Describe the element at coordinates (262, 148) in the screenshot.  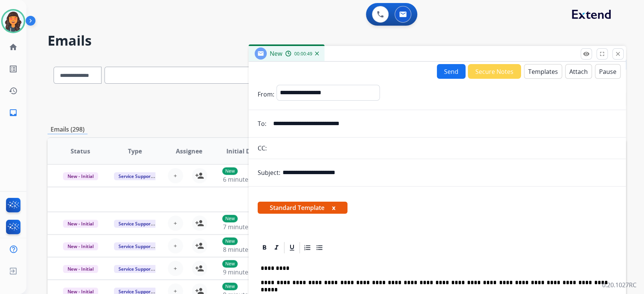
I see `p: CC:` at that location.